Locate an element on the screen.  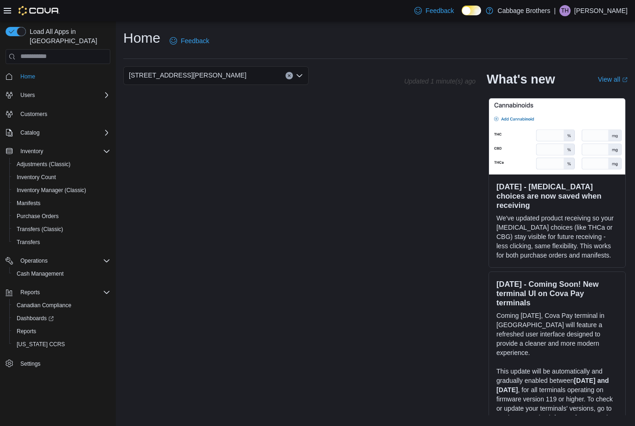
span: Inventory is located at coordinates (64, 151).